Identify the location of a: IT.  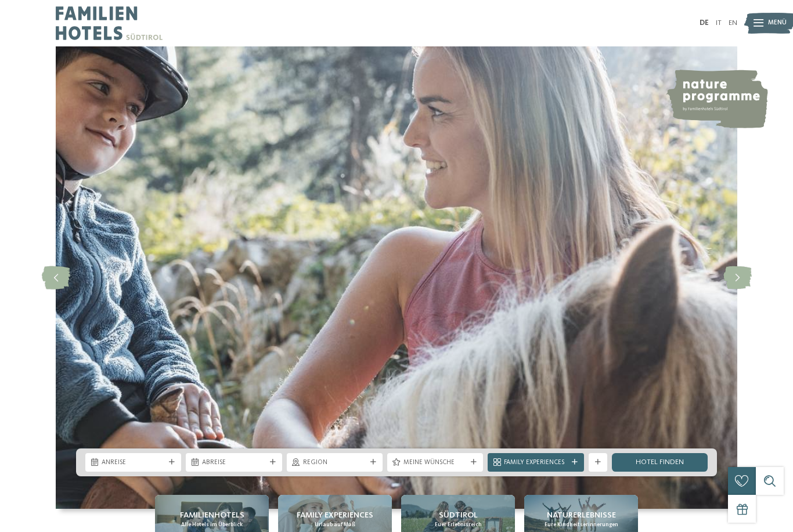
(719, 23).